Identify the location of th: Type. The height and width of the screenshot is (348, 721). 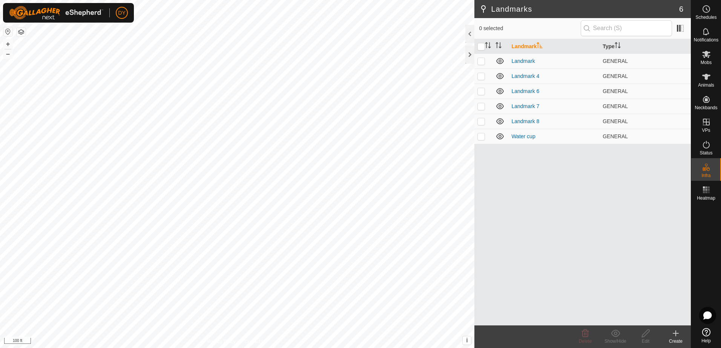
(645, 46).